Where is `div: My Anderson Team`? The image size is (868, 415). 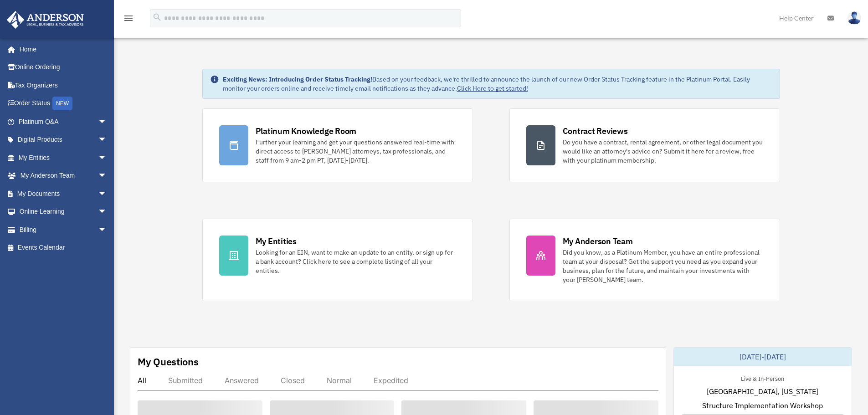
div: My Anderson Team is located at coordinates (598, 241).